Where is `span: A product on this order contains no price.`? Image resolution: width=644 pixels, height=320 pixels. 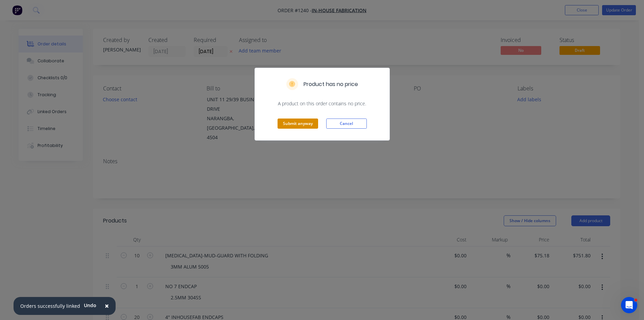 span: A product on this order contains no price. is located at coordinates (322, 104).